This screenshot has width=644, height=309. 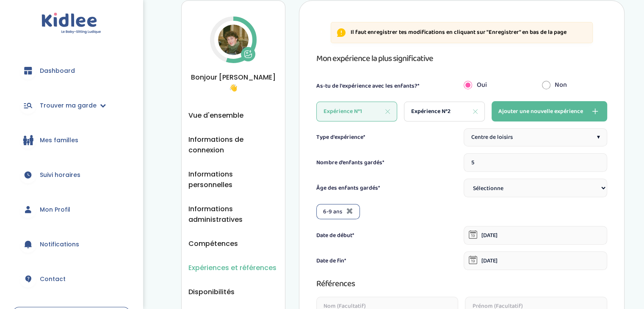 What do you see at coordinates (492, 137) in the screenshot?
I see `span: Centre de loisirs` at bounding box center [492, 137].